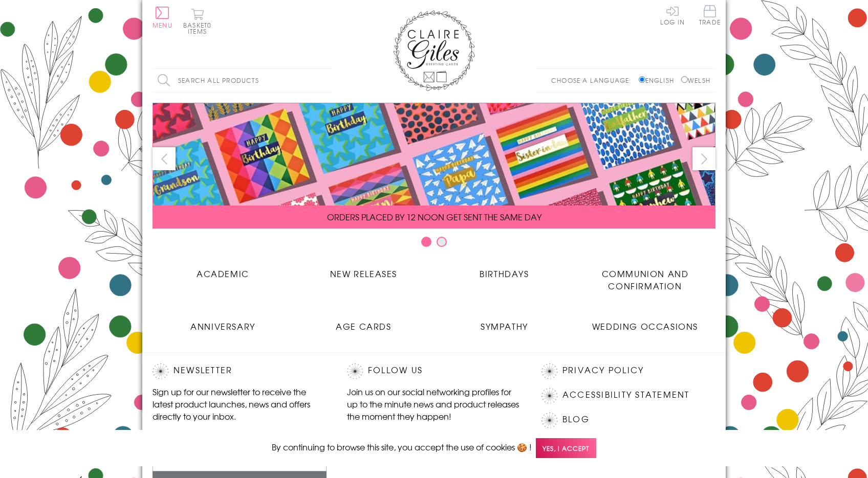 The width and height of the screenshot is (868, 478). Describe the element at coordinates (434, 51) in the screenshot. I see `img: Claire Giles Greetings Cards` at that location.